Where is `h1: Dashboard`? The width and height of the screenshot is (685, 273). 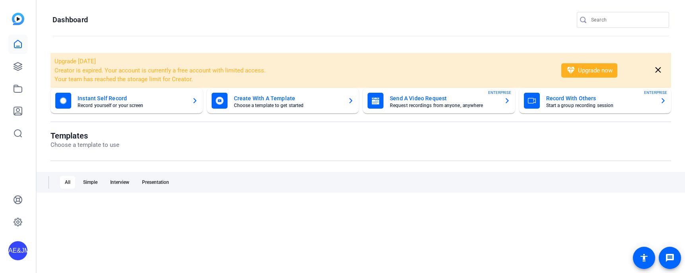
h1: Dashboard is located at coordinates (70, 20).